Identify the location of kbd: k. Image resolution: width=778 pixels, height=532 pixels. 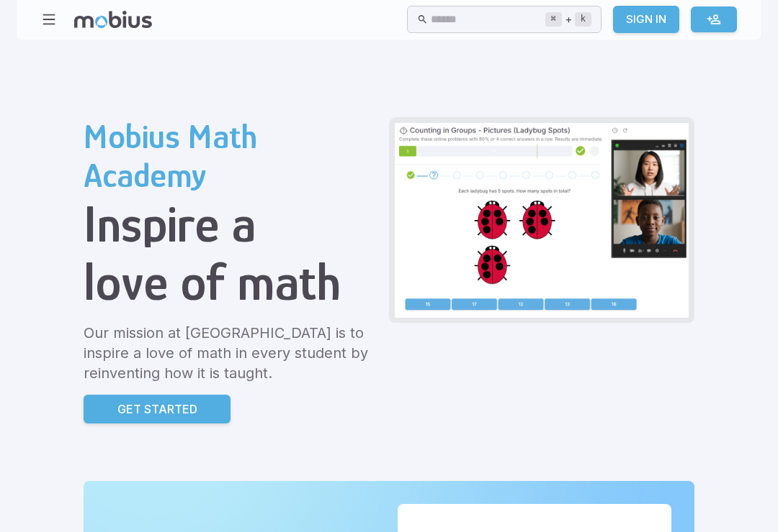
(583, 19).